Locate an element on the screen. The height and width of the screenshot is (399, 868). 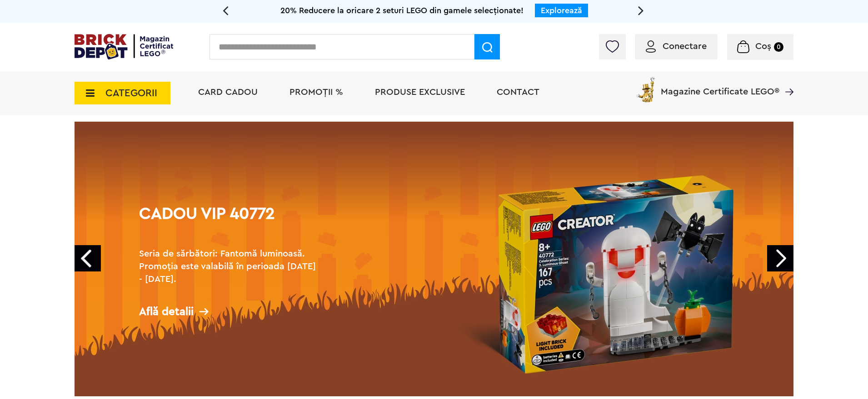
span: Magazine Certificate LEGO® is located at coordinates (720, 86).